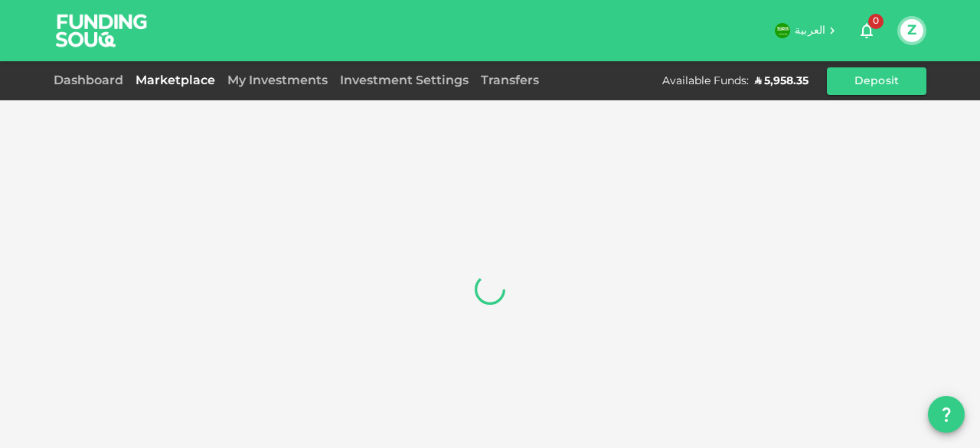  Describe the element at coordinates (810, 30) in the screenshot. I see `span: العربية` at that location.